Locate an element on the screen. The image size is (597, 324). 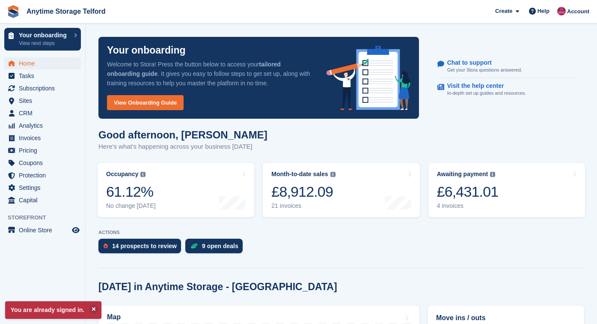
img: stora-icon-8386f47178a22dfd0bd8f6a31ec36ba5ce8667c1dd55bd0f319d3a0aa187defe.svg is located at coordinates (13, 12).